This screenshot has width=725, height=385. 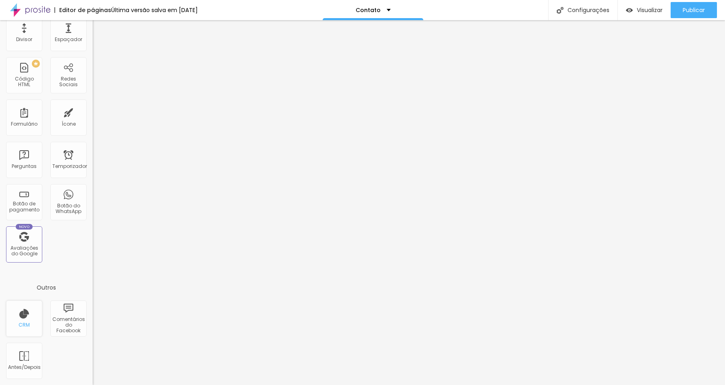 I want to click on font: CRM, so click(x=24, y=325).